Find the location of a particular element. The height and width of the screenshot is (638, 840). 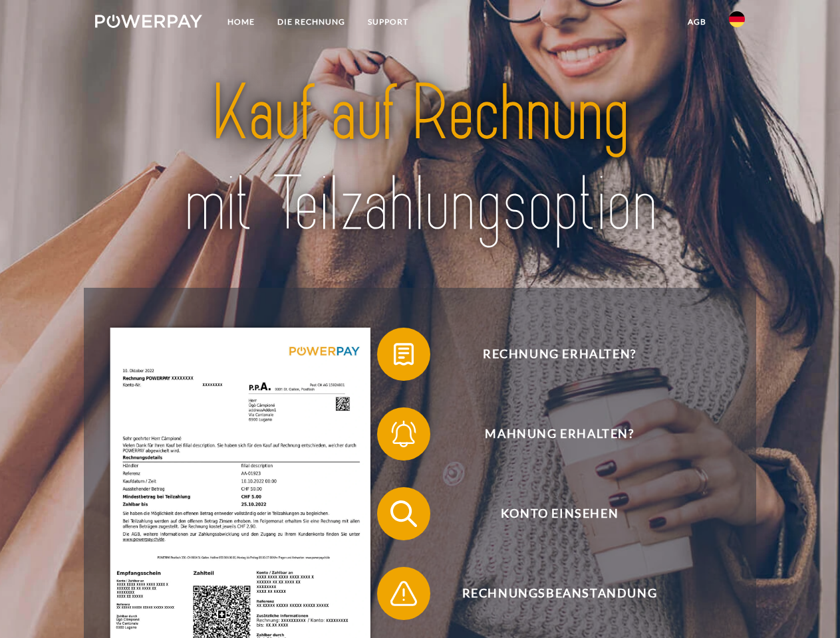

button: Mahnung erhalten? is located at coordinates (550, 434).